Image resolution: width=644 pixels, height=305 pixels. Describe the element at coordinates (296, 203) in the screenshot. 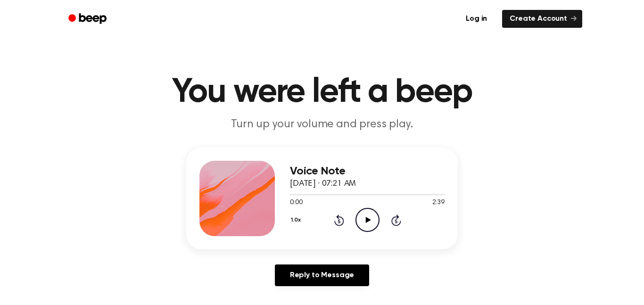

I see `span: 0:00` at that location.